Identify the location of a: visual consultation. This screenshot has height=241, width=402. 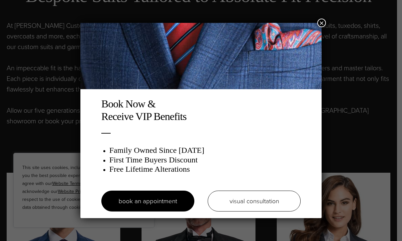
(254, 201).